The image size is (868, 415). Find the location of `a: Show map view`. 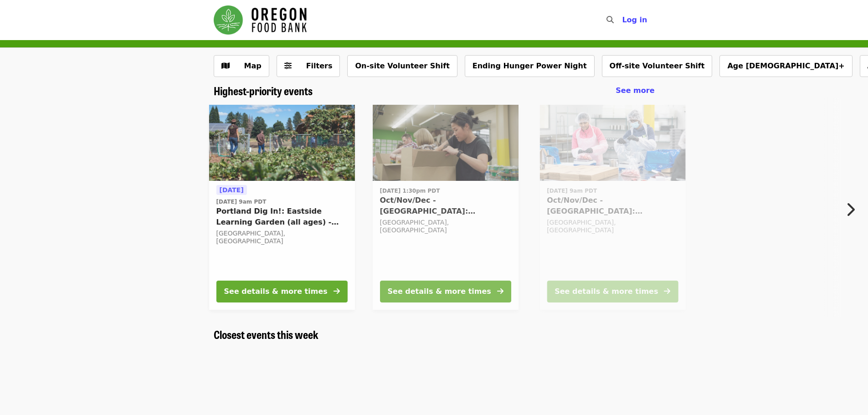

a: Show map view is located at coordinates (241, 66).